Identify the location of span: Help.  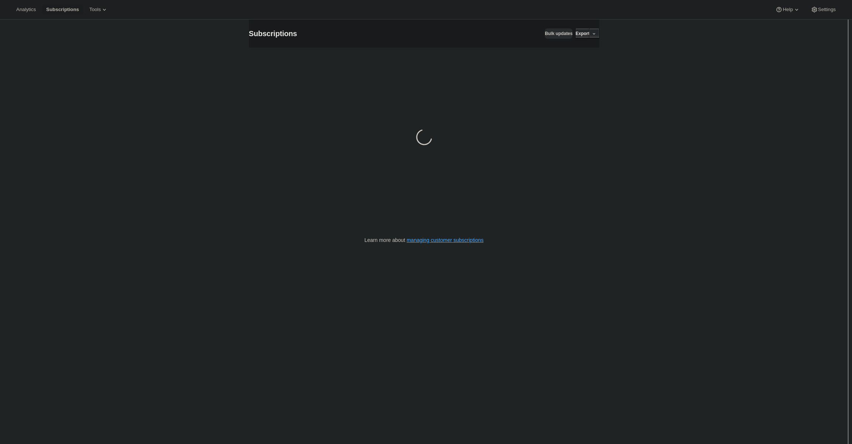
(787, 10).